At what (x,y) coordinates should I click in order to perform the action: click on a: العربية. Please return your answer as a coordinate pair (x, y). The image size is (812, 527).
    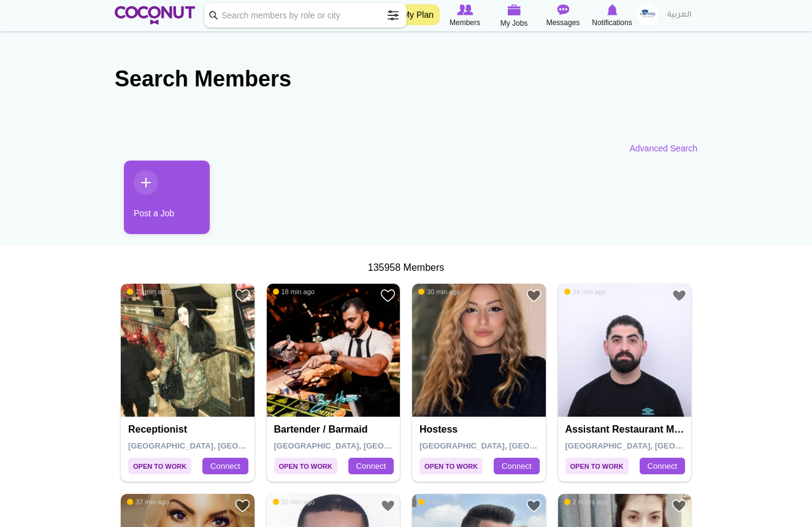
    Looking at the image, I should click on (679, 15).